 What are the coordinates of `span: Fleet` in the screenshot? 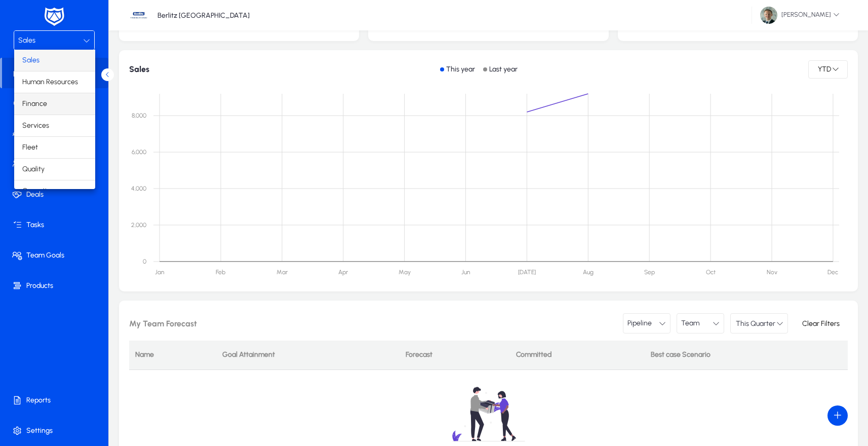 It's located at (30, 148).